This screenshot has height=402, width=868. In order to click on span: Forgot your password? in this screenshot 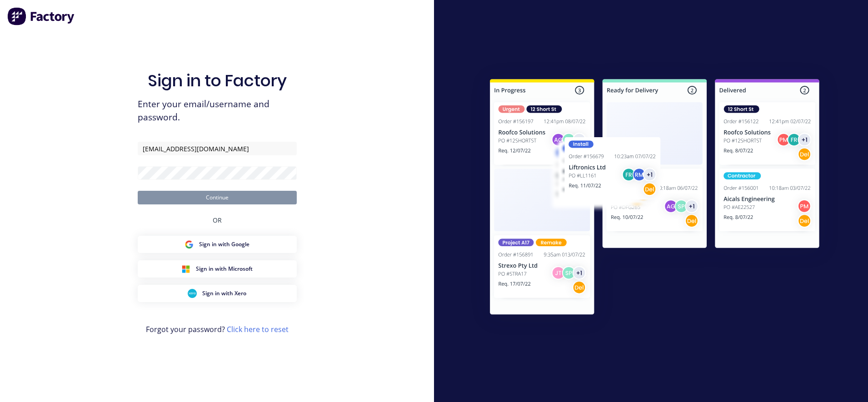, I will do `click(218, 330)`.